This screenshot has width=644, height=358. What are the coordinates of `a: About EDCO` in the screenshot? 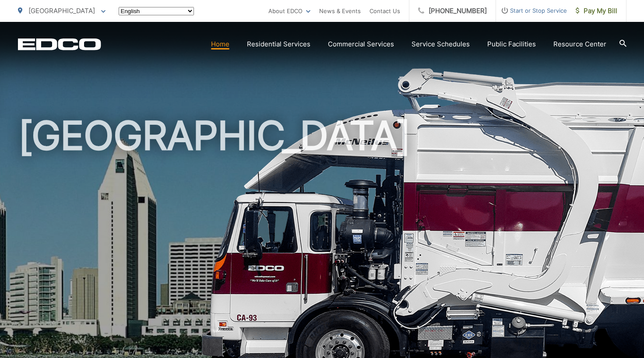 It's located at (289, 11).